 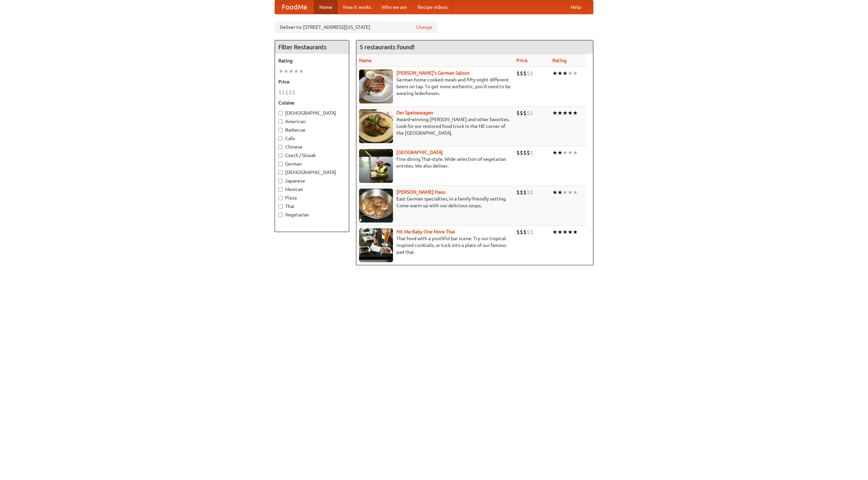 What do you see at coordinates (294, 7) in the screenshot?
I see `a: FoodMe` at bounding box center [294, 7].